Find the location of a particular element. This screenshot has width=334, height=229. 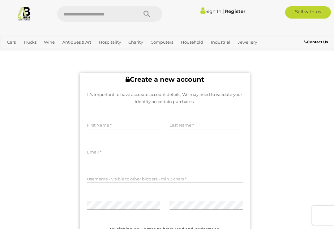

a: Household is located at coordinates (192, 42).